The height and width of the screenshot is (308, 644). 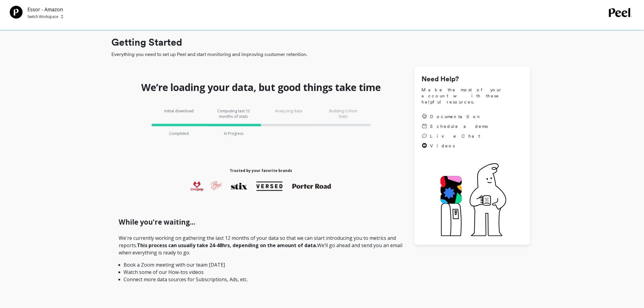 What do you see at coordinates (456, 116) in the screenshot?
I see `span: Documentation` at bounding box center [456, 116].